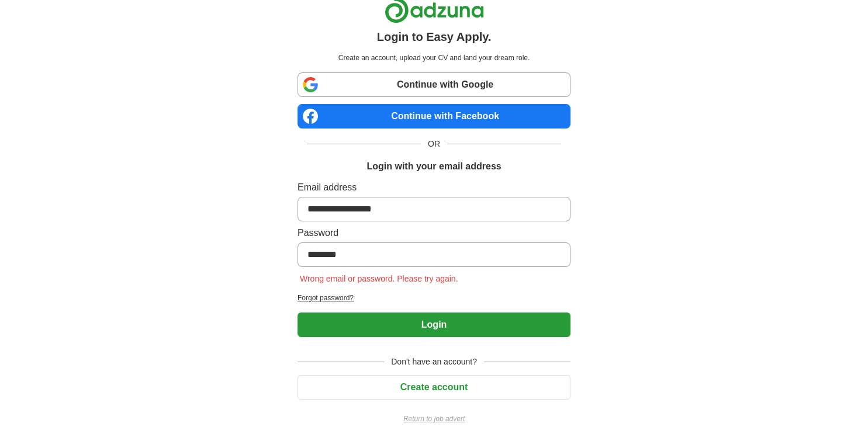 This screenshot has height=427, width=868. What do you see at coordinates (379, 279) in the screenshot?
I see `span: Wrong email or password. Please try again.` at bounding box center [379, 279].